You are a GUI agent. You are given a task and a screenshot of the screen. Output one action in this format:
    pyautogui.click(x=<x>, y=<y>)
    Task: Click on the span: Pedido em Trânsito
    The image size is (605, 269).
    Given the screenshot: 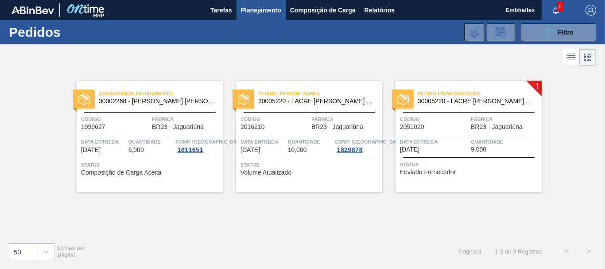 What is the action you would take?
    pyautogui.click(x=320, y=93)
    